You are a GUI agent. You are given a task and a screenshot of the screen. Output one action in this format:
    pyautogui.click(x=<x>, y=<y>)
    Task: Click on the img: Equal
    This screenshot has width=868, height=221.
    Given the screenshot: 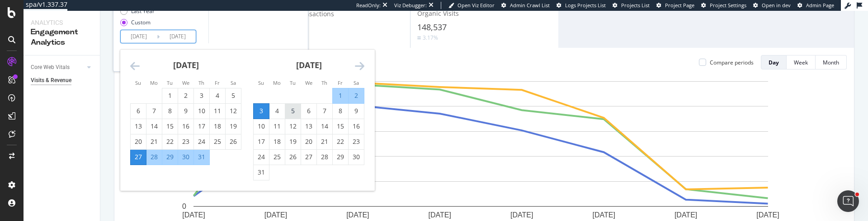 What is the action you would take?
    pyautogui.click(x=419, y=38)
    